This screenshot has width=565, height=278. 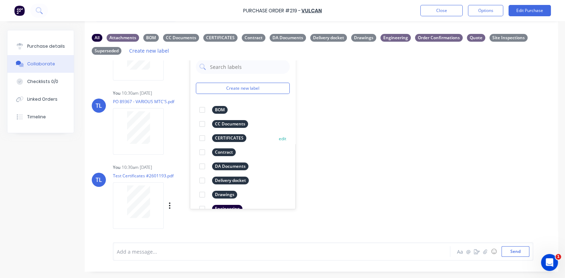 What do you see at coordinates (41, 64) in the screenshot?
I see `div: Collaborate` at bounding box center [41, 64].